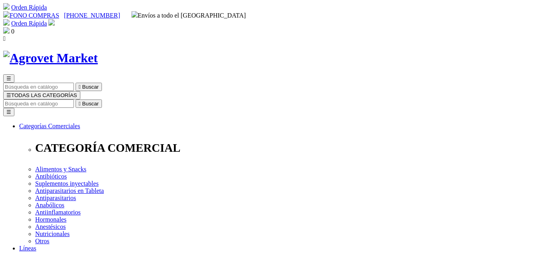 The image size is (540, 256). What do you see at coordinates (6, 30) in the screenshot?
I see `img: shopping-bag.svg` at bounding box center [6, 30].